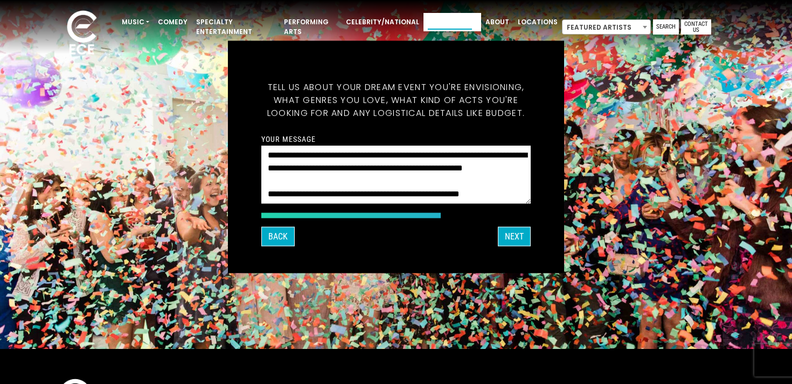  I want to click on button: Next, so click(514, 236).